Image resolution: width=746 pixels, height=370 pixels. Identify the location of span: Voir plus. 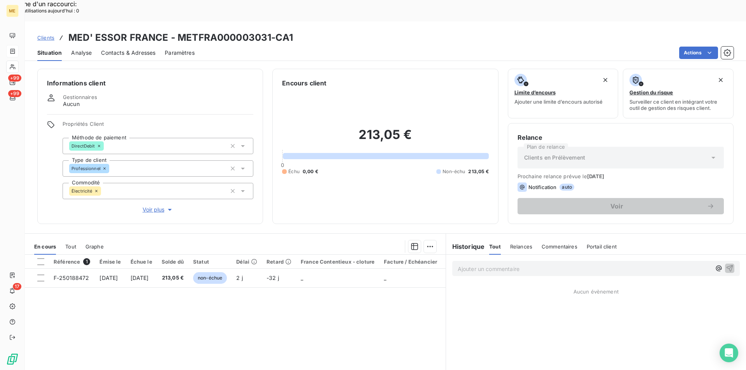
(158, 210).